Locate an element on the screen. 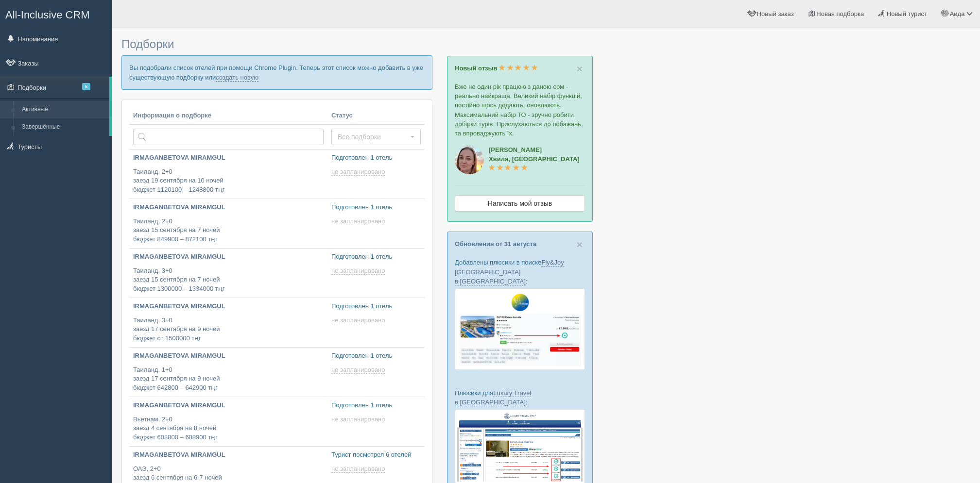 Image resolution: width=980 pixels, height=483 pixels. p: Вже не один рік працюю з даною срм - реально найкраща. Великий набір функцій, постійно щось додаю... is located at coordinates (520, 110).